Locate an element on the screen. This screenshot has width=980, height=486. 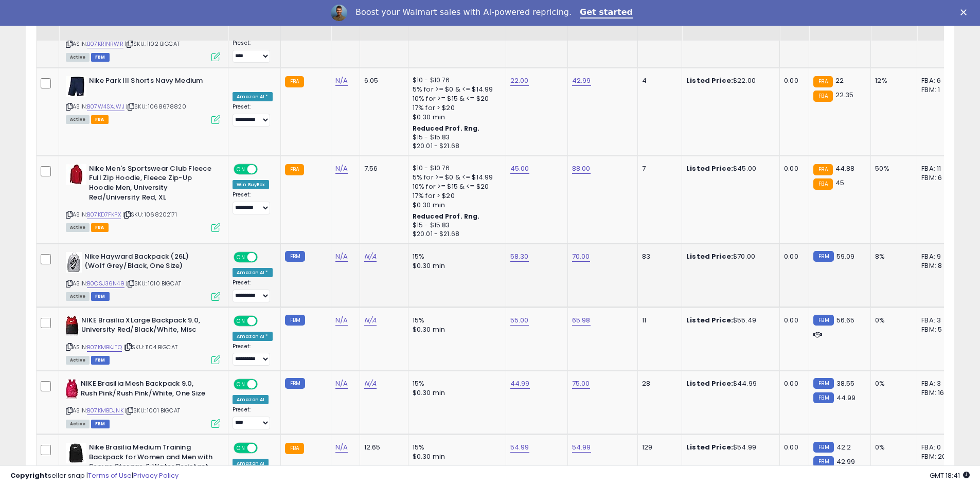
div: $44.99 is located at coordinates (729, 384).